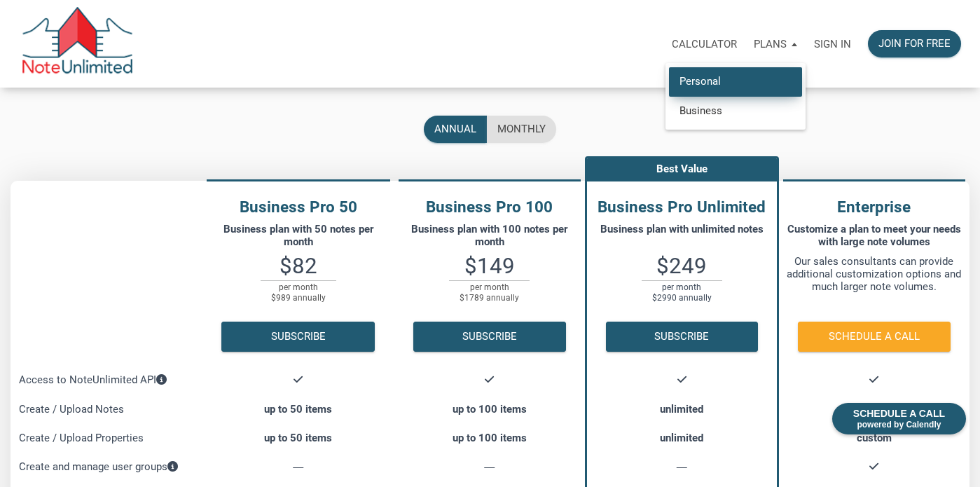 The width and height of the screenshot is (980, 487). What do you see at coordinates (77, 44) in the screenshot?
I see `img: NoteUnlimited` at bounding box center [77, 44].